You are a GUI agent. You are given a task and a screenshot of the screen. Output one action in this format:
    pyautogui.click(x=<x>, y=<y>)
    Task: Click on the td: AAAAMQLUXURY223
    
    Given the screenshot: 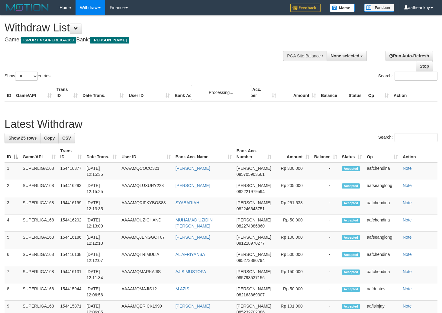 What is the action you would take?
    pyautogui.click(x=146, y=189)
    